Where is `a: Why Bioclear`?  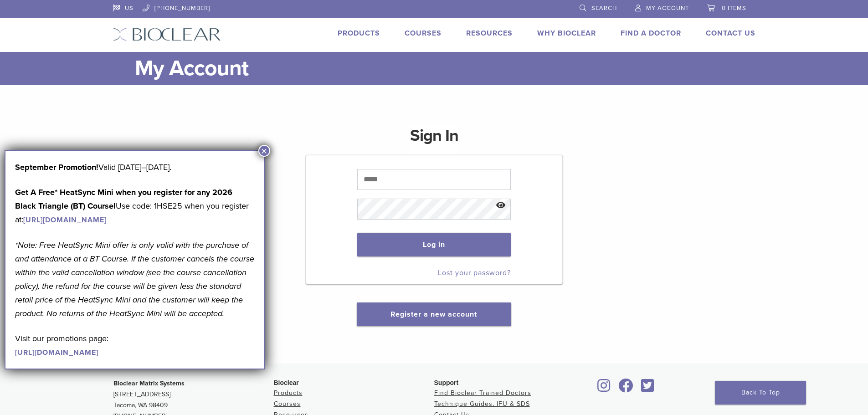
a: Why Bioclear is located at coordinates (567, 33).